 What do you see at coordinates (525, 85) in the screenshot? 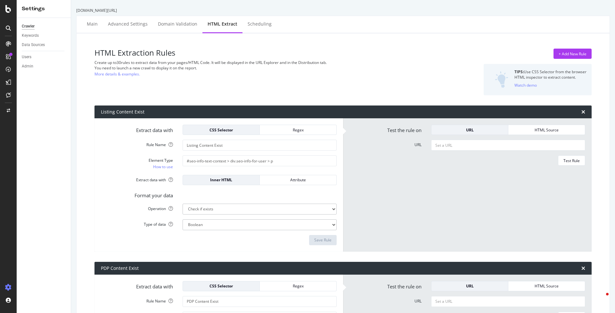
I see `button: Watch demo` at bounding box center [525, 85].